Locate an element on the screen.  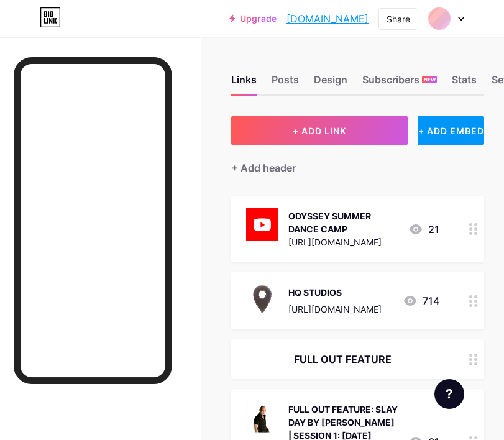
div: + ADD EMBED is located at coordinates (450, 131).